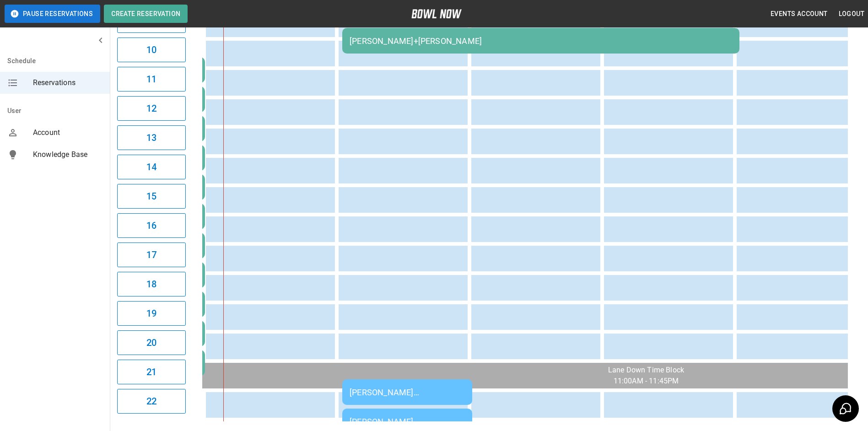 Image resolution: width=868 pixels, height=431 pixels. I want to click on button: Events Account, so click(799, 14).